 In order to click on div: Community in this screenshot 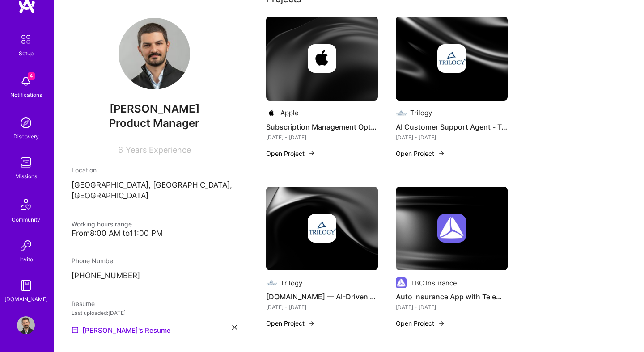, I will do `click(26, 219)`.